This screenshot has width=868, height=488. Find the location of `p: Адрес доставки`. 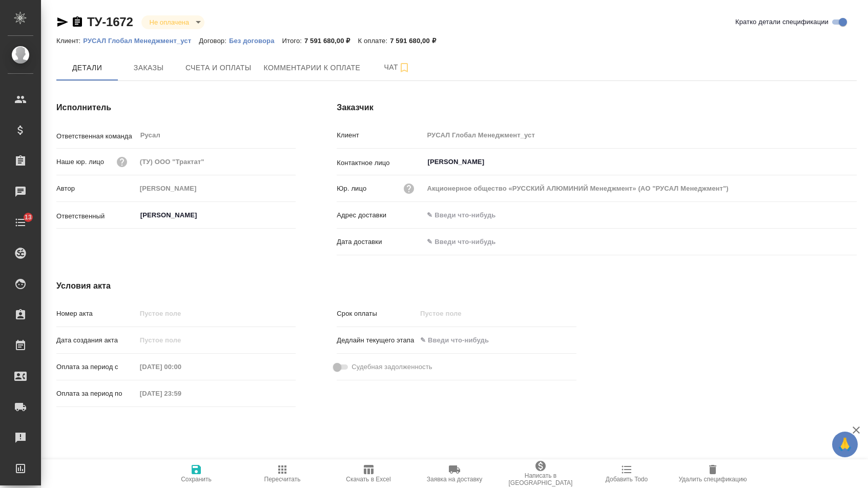

p: Адрес доставки is located at coordinates (380, 215).